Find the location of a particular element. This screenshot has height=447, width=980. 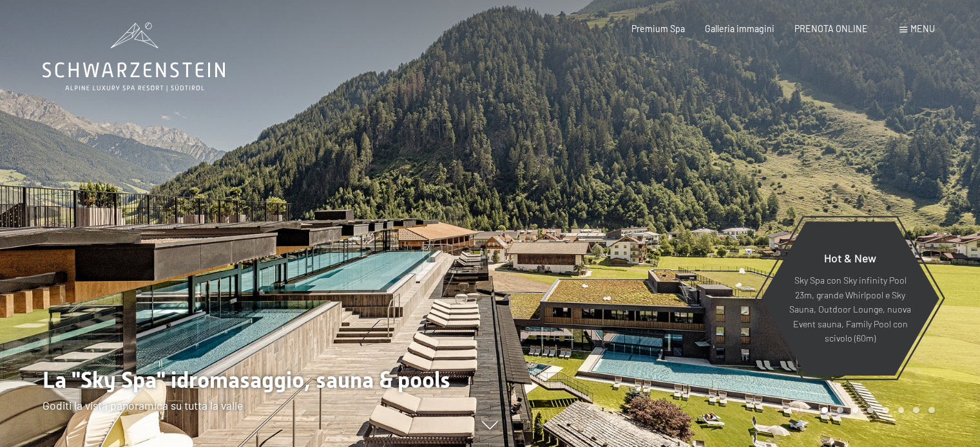

div: Carousel Pagination is located at coordinates (876, 410).